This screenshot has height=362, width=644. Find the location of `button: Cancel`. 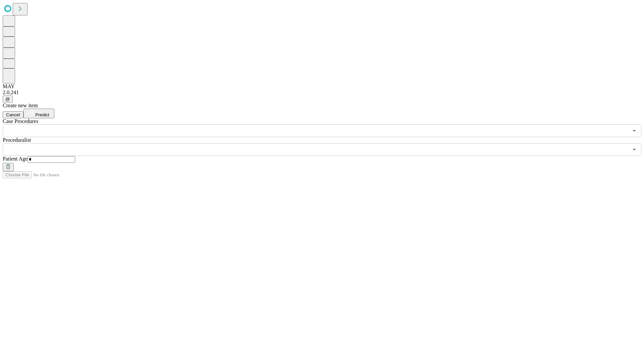

button: Cancel is located at coordinates (13, 114).